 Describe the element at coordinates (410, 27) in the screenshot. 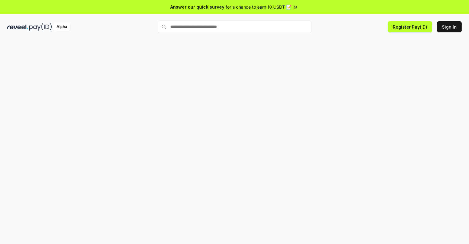

I see `button: Register Pay(ID)` at that location.